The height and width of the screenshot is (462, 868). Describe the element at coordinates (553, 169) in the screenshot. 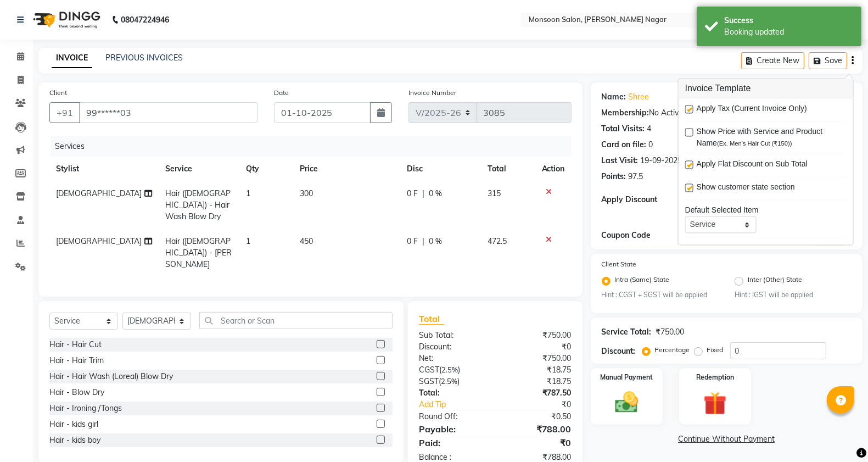

I see `th: Action` at that location.